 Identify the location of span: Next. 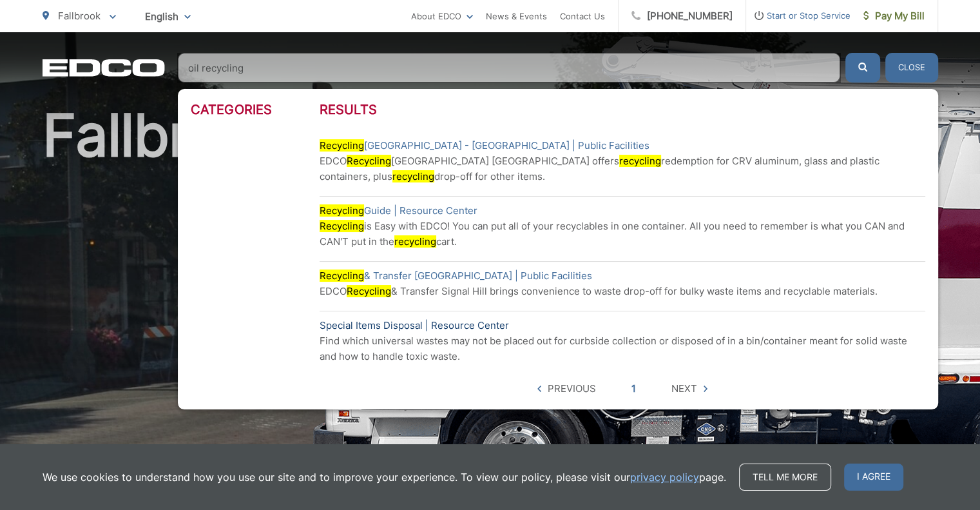
(684, 389).